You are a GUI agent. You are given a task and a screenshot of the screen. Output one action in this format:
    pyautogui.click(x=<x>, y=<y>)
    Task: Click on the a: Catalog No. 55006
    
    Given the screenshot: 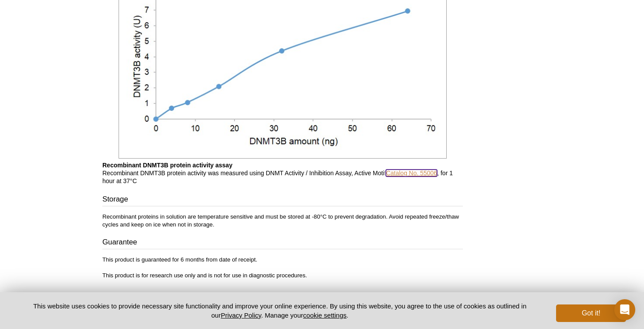 What is the action you would take?
    pyautogui.click(x=412, y=173)
    